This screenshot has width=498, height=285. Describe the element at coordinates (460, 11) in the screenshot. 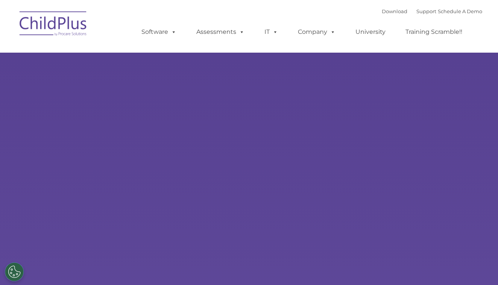

I see `a: Schedule A Demo` at that location.